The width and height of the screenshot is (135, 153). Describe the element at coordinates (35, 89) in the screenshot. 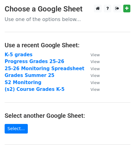

I see `strong: (s2) Course Grades K-5` at that location.